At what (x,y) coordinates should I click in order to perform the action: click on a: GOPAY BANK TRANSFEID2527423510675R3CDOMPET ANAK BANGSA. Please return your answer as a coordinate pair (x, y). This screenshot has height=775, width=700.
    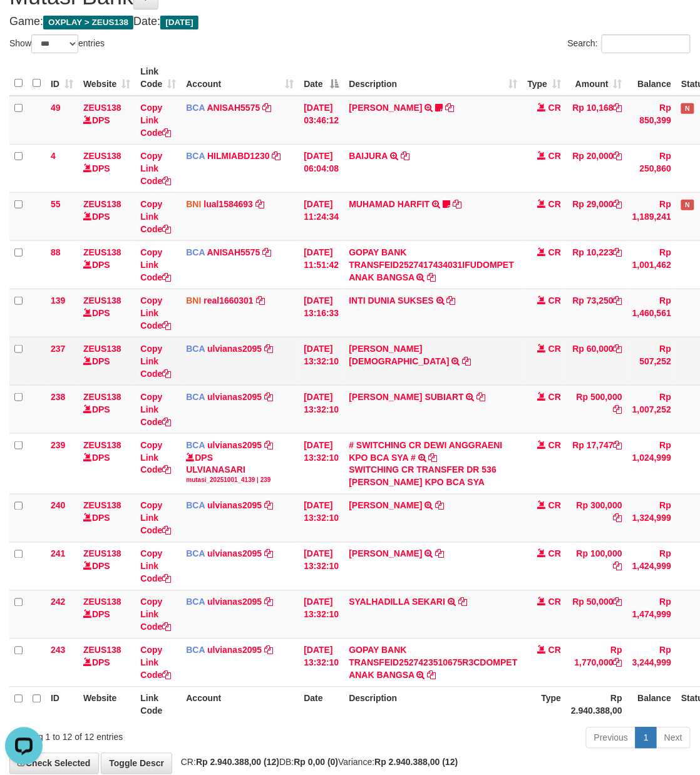
    Looking at the image, I should click on (433, 663).